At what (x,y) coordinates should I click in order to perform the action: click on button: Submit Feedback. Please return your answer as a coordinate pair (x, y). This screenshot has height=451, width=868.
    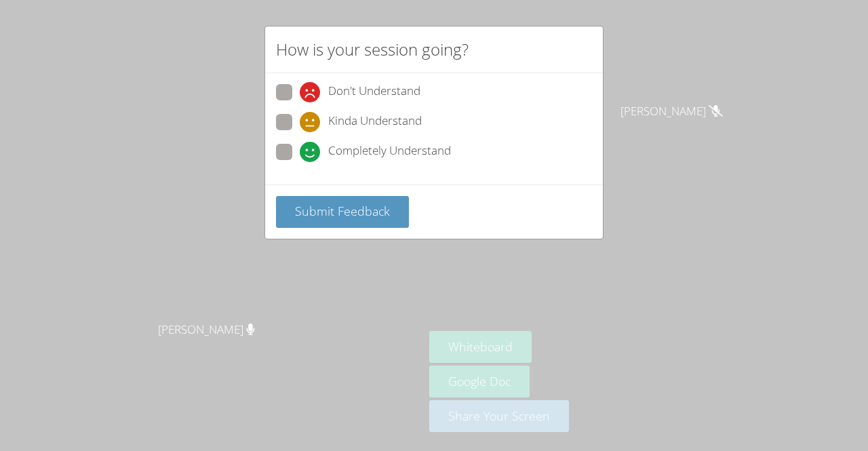
    Looking at the image, I should click on (343, 212).